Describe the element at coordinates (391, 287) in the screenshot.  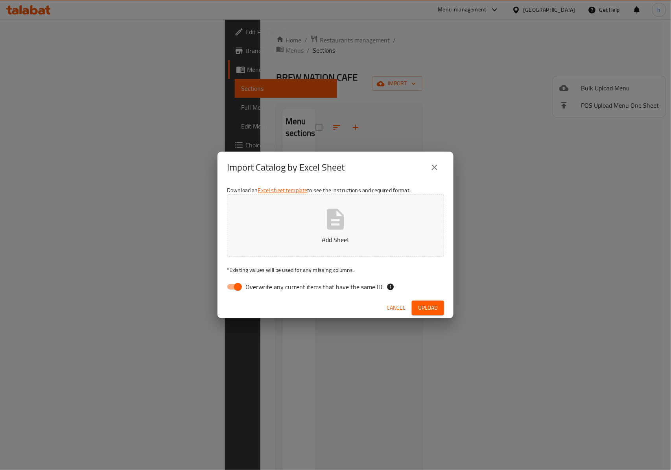
I see `svg: If the overwrite option isn't selected, then the items that match an existing ID will be ignored ...` at that location.